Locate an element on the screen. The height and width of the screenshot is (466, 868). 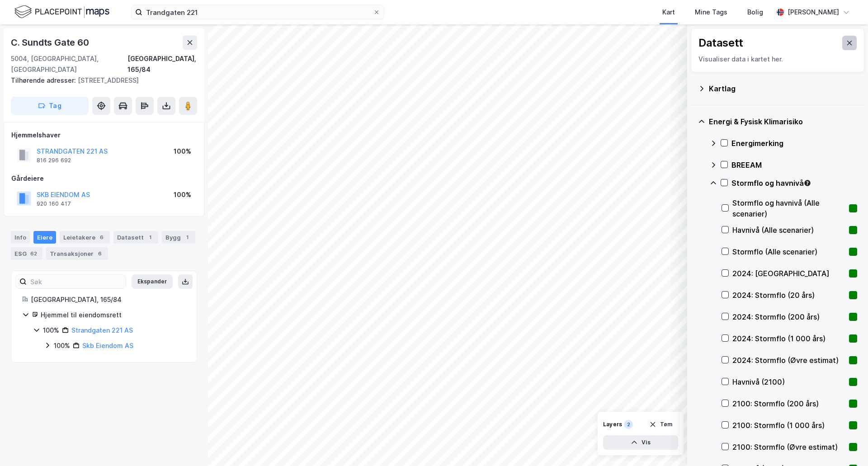
div: Hjemmelshaver is located at coordinates (104, 136).